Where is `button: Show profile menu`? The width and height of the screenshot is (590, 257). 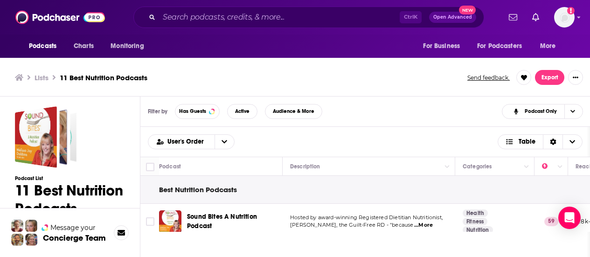 button: Show profile menu is located at coordinates (564, 17).